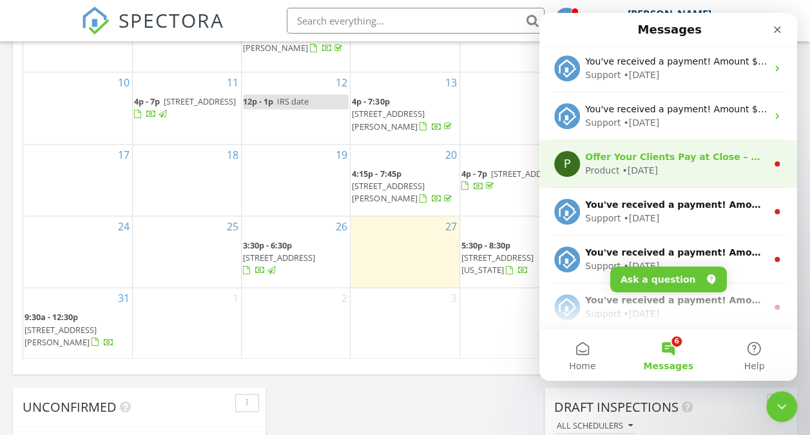 This screenshot has height=435, width=810. I want to click on span: Messages, so click(128, 353).